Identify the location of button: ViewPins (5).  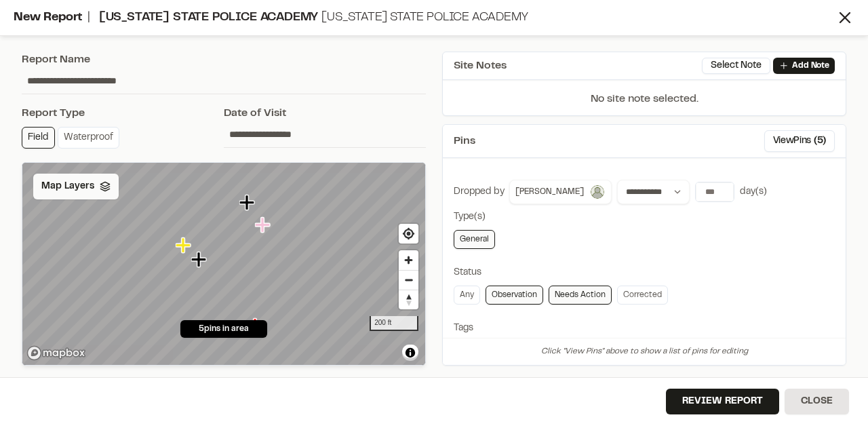
(800, 141).